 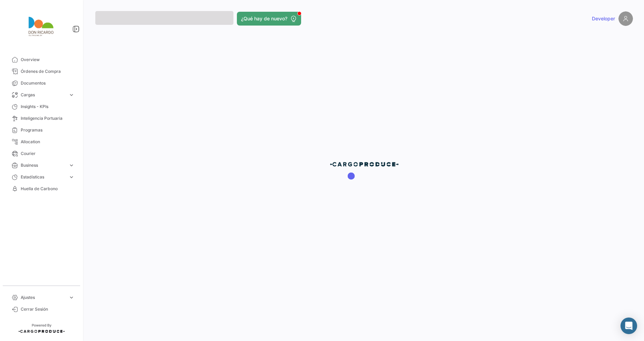 I want to click on span: Insights - KPIs, so click(x=48, y=106).